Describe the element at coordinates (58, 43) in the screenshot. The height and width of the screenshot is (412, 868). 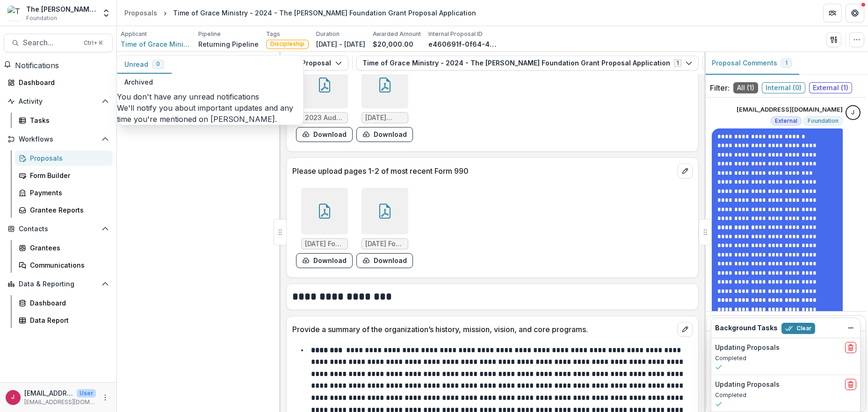
I see `button: Search...` at that location.